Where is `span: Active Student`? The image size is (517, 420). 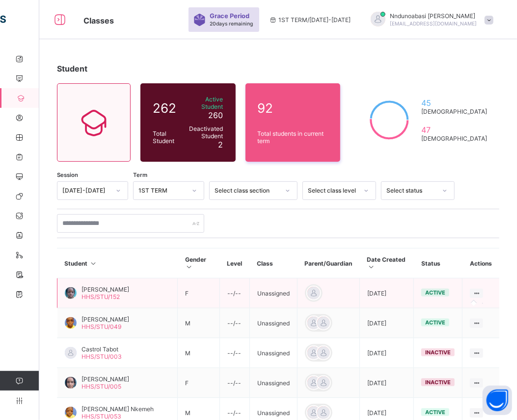
span: Active Student is located at coordinates (205, 103).